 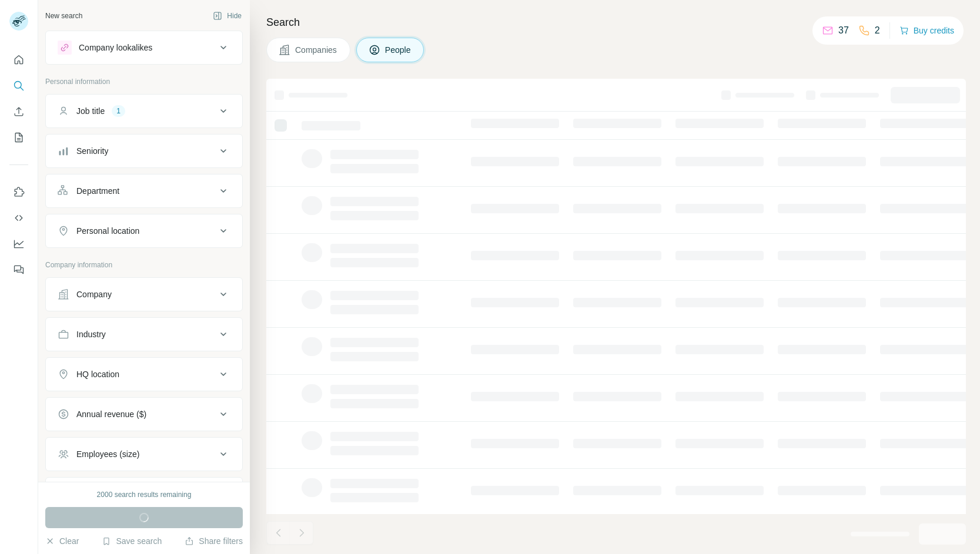 I want to click on span: People, so click(x=398, y=50).